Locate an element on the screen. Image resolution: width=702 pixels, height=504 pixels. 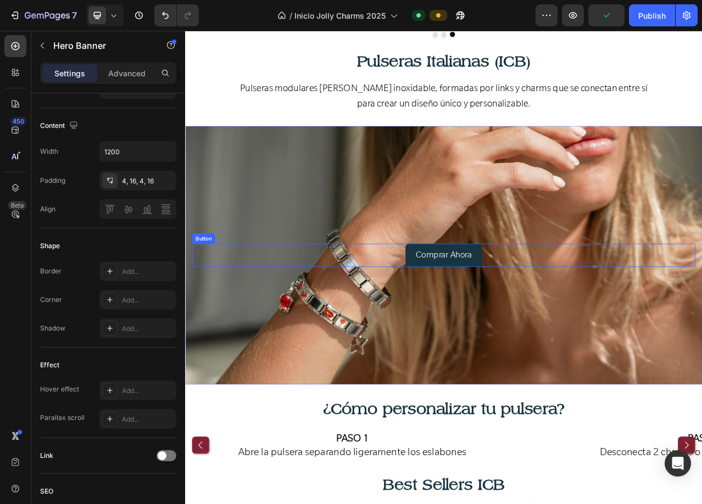
p: Hero Banner is located at coordinates (100, 46).